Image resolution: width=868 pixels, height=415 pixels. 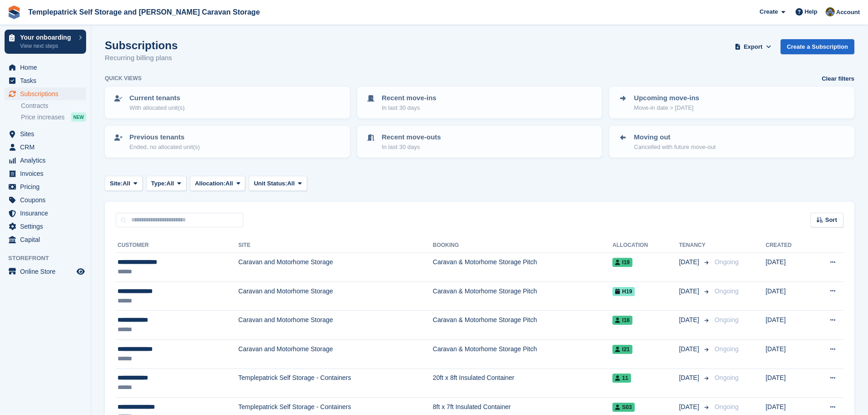 I want to click on span: Sites, so click(x=47, y=134).